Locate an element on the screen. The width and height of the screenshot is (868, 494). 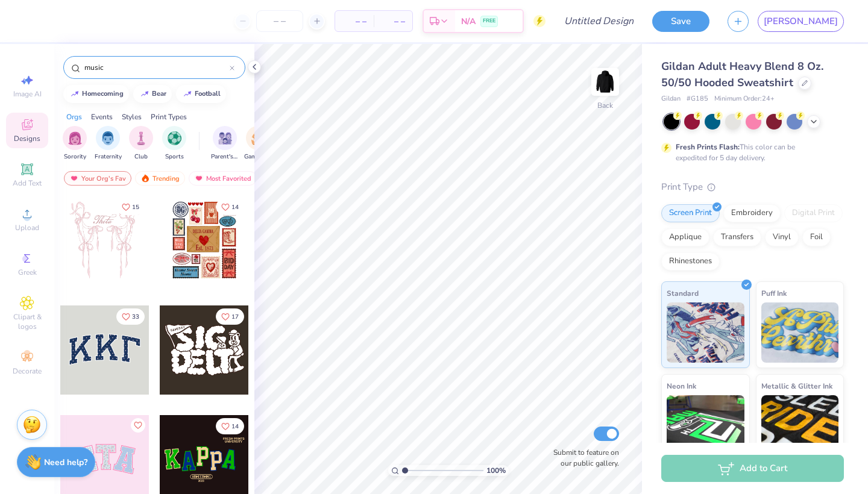
span: 17 is located at coordinates (235, 317).